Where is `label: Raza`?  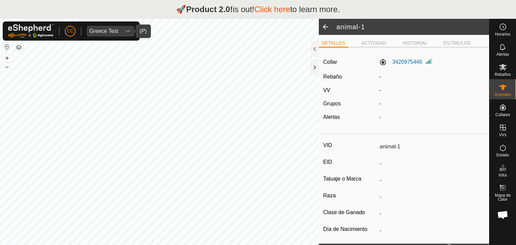
label: Raza is located at coordinates (350, 196).